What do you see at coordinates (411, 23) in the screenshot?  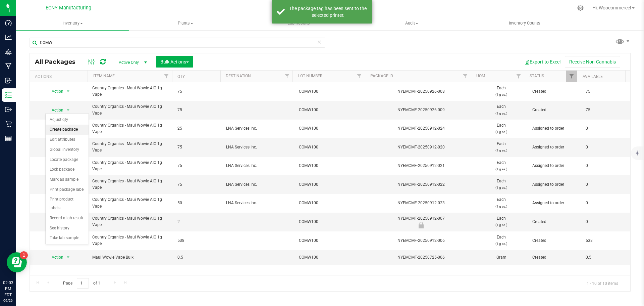 I see `a: Audit` at bounding box center [411, 23].